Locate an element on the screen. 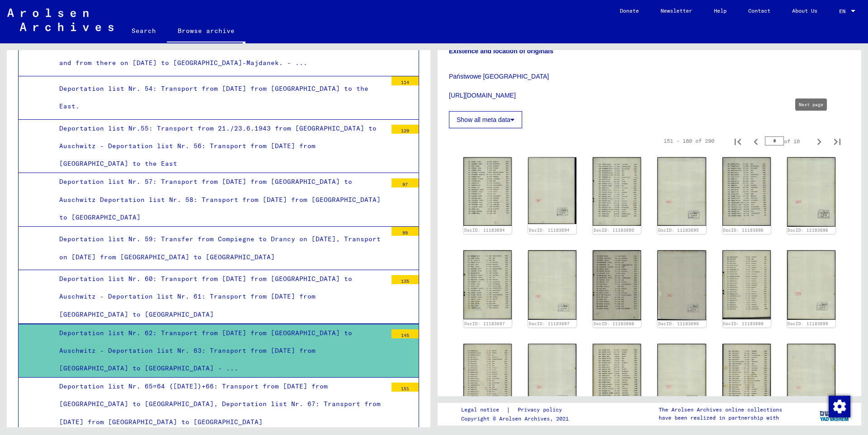  div: 129 is located at coordinates (405, 129).